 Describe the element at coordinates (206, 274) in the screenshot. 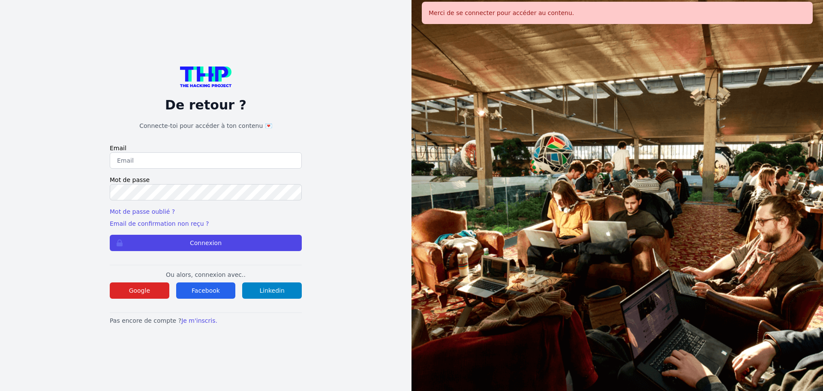

I see `p: Ou alors, connexion avec..` at that location.